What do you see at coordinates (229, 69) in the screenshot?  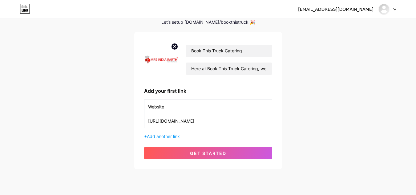 I see `input: bio` at bounding box center [229, 69].